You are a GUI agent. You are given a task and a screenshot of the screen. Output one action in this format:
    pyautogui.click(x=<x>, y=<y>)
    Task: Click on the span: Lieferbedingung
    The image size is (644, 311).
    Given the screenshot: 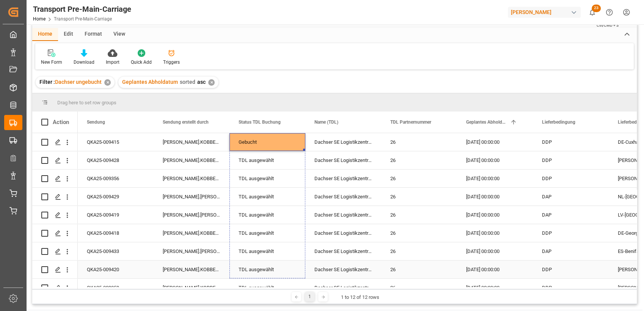 What is the action you would take?
    pyautogui.click(x=559, y=122)
    